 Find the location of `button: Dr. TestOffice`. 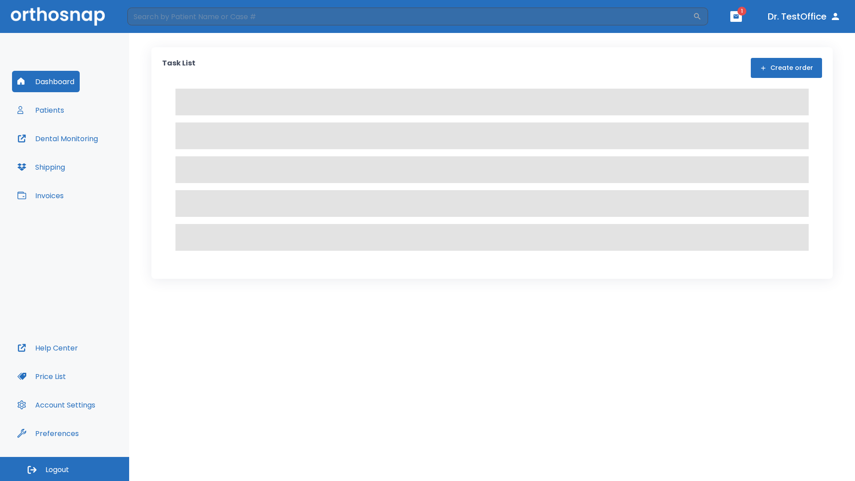

button: Dr. TestOffice is located at coordinates (804, 16).